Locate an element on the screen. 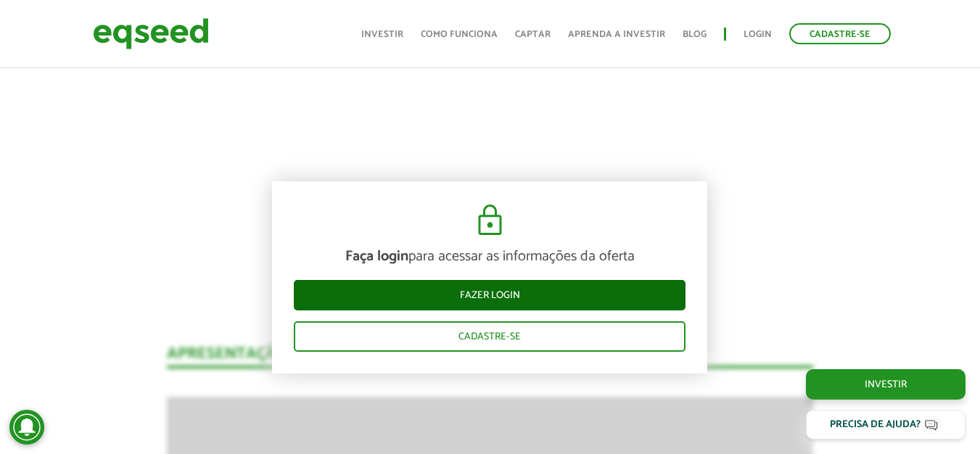 Image resolution: width=980 pixels, height=454 pixels. a: Aprenda a investir is located at coordinates (617, 34).